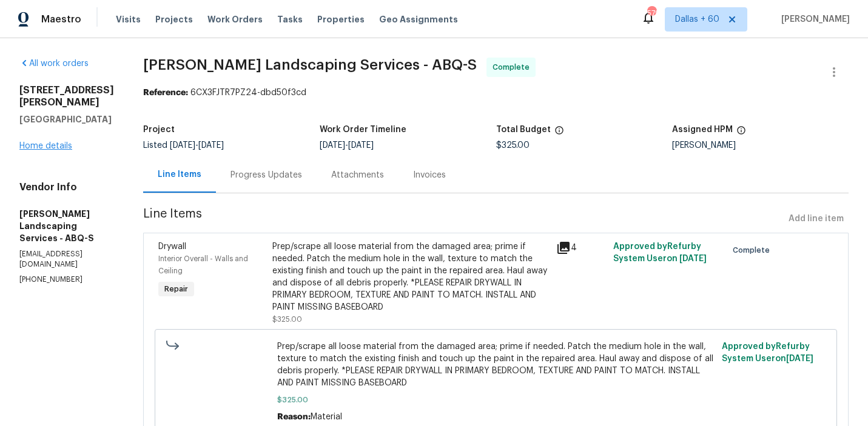 This screenshot has width=868, height=426. Describe the element at coordinates (410, 277) in the screenshot. I see `div: Prep/scrape all loose material from the damaged area; prime if needed. Patch the medium hole in t...` at that location.